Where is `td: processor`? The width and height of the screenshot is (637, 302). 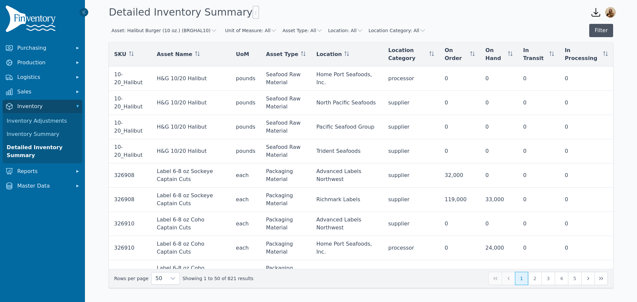 td: processor is located at coordinates (411, 79).